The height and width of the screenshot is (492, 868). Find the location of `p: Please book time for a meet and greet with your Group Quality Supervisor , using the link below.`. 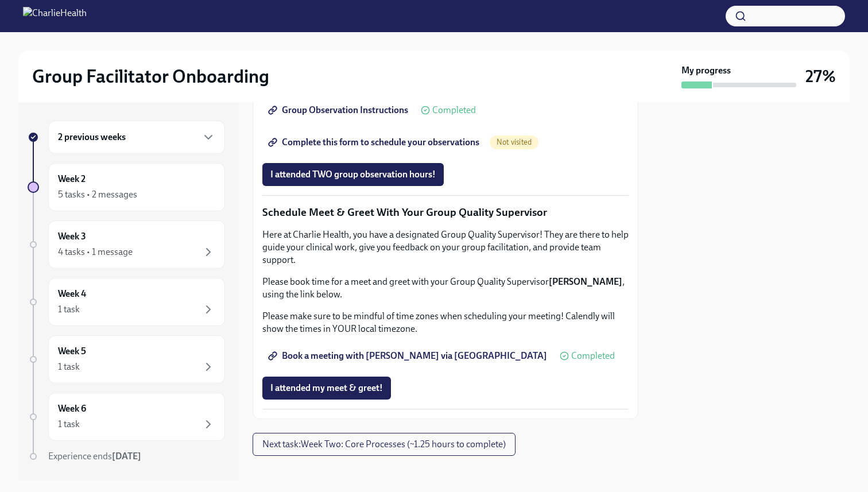

p: Please book time for a meet and greet with your Group Quality Supervisor , using the link below. is located at coordinates (445, 288).